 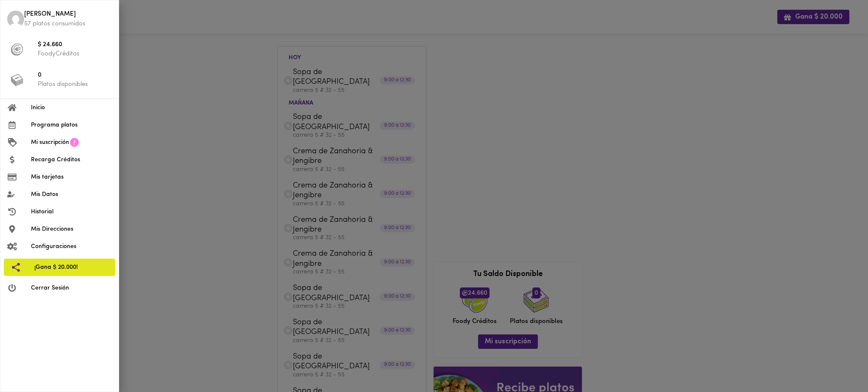 What do you see at coordinates (71, 125) in the screenshot?
I see `span: Programa platos` at bounding box center [71, 125].